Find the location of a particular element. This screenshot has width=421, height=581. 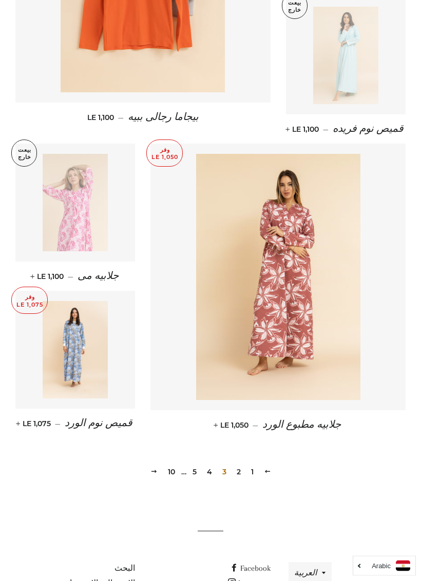

a: 10 is located at coordinates (171, 473).